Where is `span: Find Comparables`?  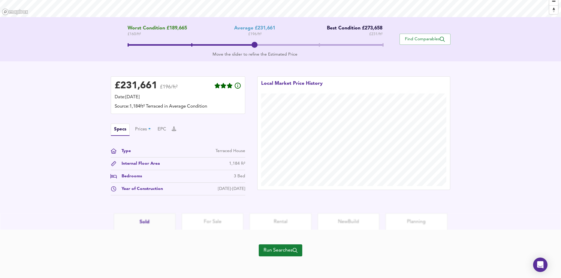 span: Find Comparables is located at coordinates (425, 39).